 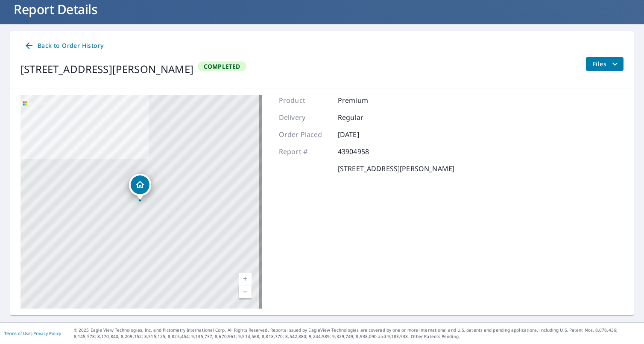 What do you see at coordinates (363, 117) in the screenshot?
I see `p: Regular` at bounding box center [363, 117].